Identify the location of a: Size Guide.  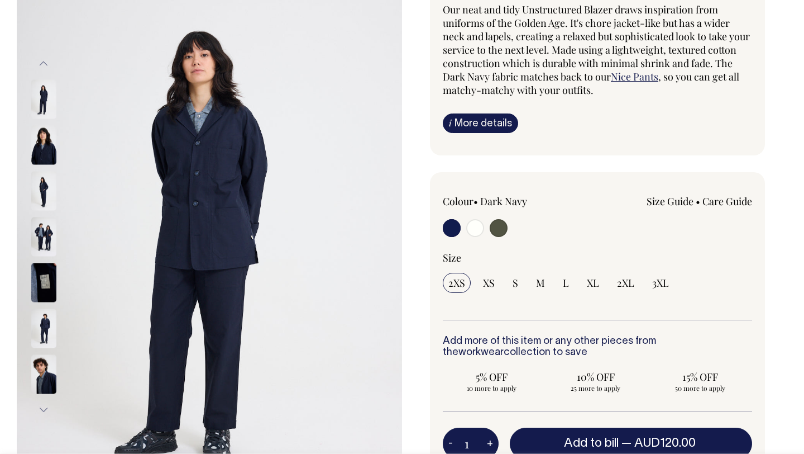
(670, 201).